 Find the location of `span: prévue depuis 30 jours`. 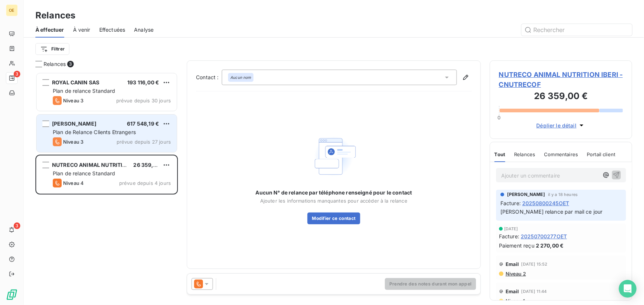

span: prévue depuis 30 jours is located at coordinates (144, 101).